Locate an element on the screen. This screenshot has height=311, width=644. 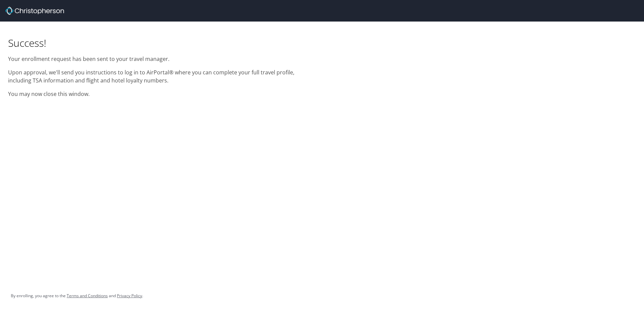
div: By enrolling, you agree to the and . is located at coordinates (77, 296).